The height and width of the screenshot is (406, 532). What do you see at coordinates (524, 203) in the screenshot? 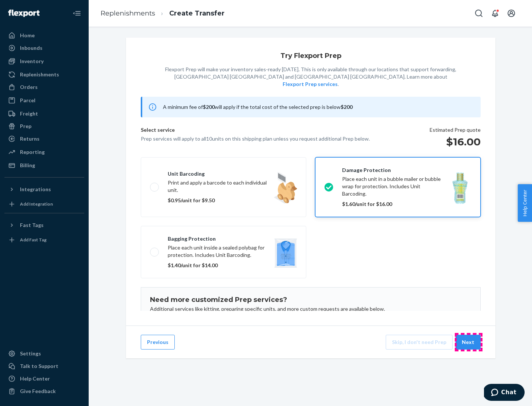
I see `span: Help Center` at bounding box center [524, 203].